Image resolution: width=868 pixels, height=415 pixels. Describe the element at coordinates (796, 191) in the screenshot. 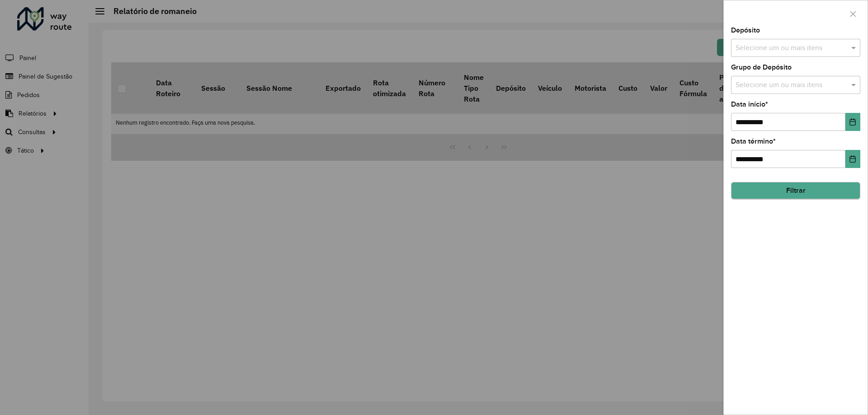

I see `button: Filtrar` at that location.